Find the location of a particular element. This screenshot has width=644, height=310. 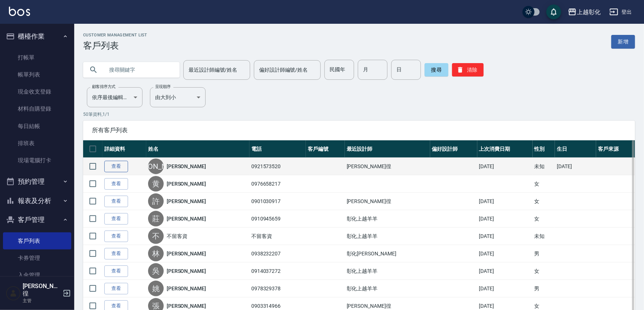

th: 偏好設計師 is located at coordinates (454, 149).